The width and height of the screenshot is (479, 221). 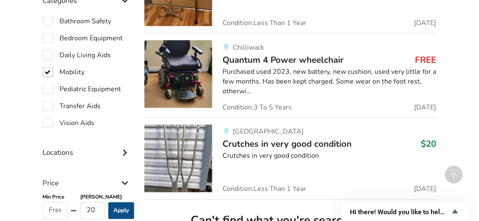 What do you see at coordinates (287, 144) in the screenshot?
I see `span: Crutches in very good condition` at bounding box center [287, 144].